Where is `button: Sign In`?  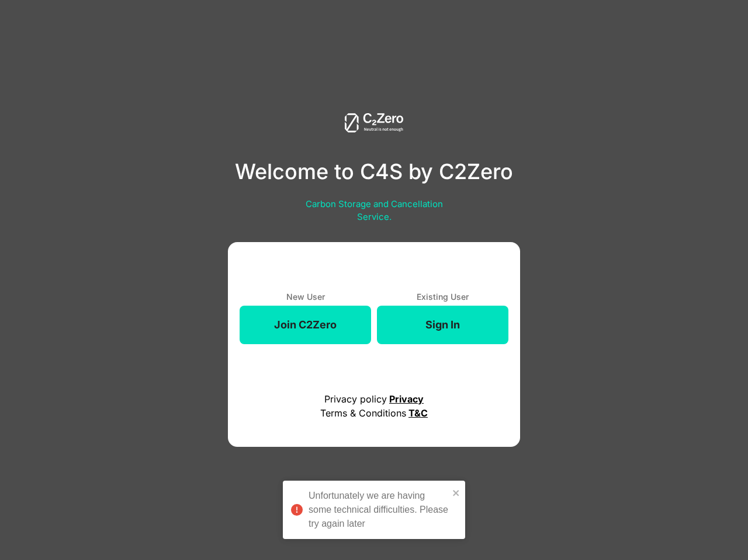 button: Sign In is located at coordinates (442, 325).